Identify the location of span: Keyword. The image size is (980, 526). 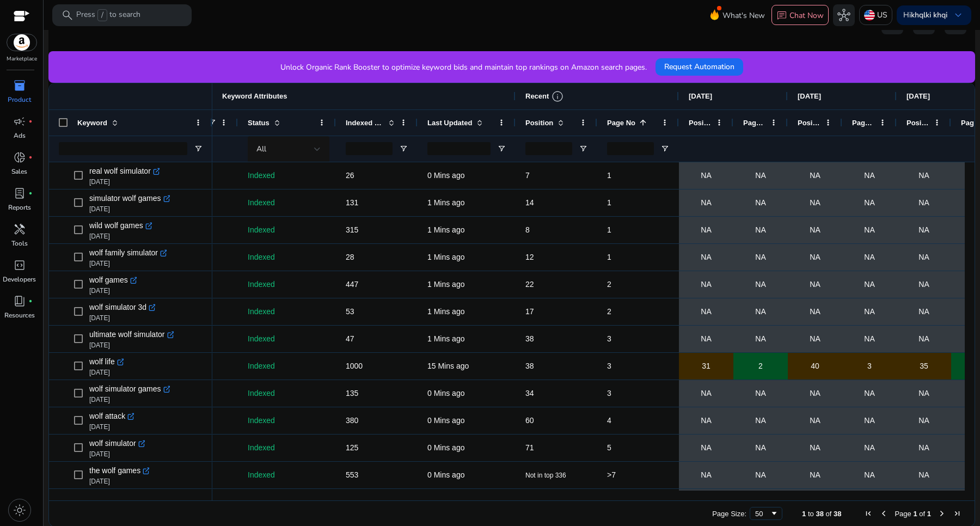
(92, 123).